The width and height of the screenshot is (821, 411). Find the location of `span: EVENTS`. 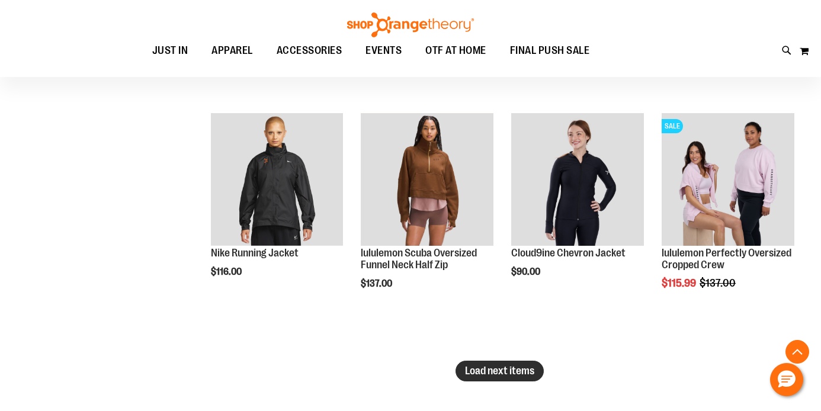

span: EVENTS is located at coordinates (383, 50).